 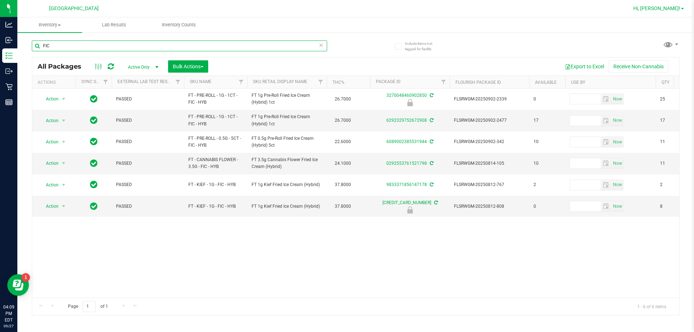 I want to click on input: 1, so click(x=89, y=307).